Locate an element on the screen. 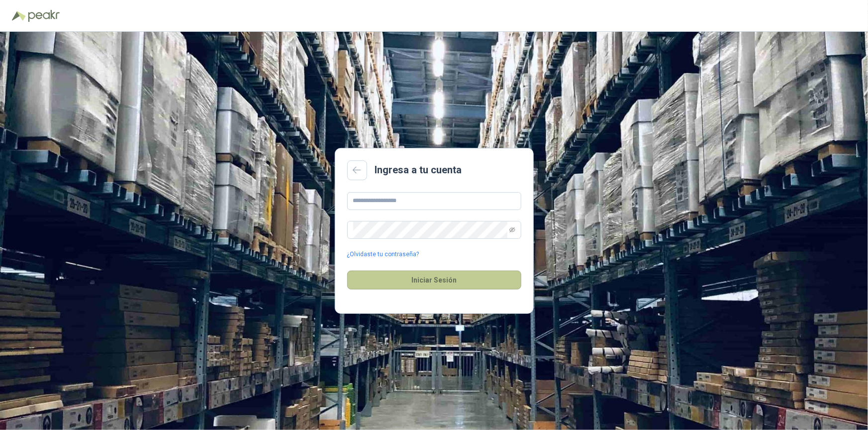  img: Logo is located at coordinates (19, 16).